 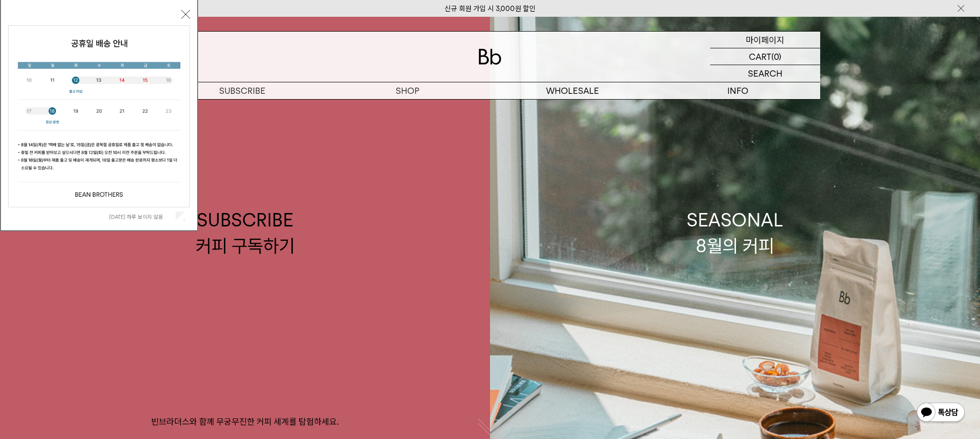 What do you see at coordinates (242, 90) in the screenshot?
I see `a: SUBSCRIBE` at bounding box center [242, 90].